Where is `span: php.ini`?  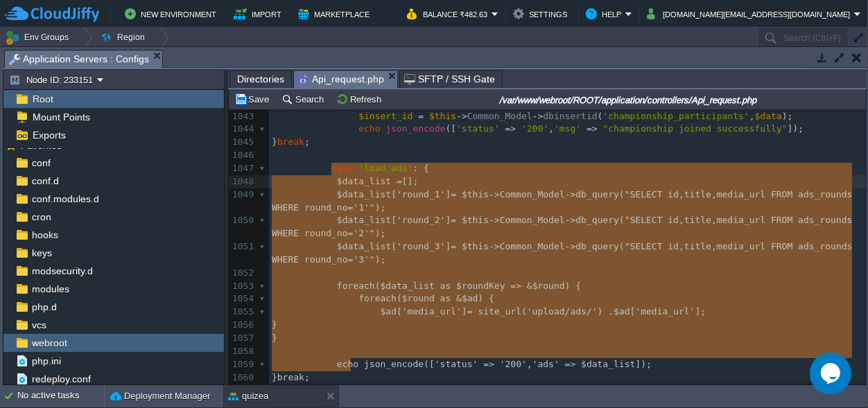 span: php.ini is located at coordinates (45, 361).